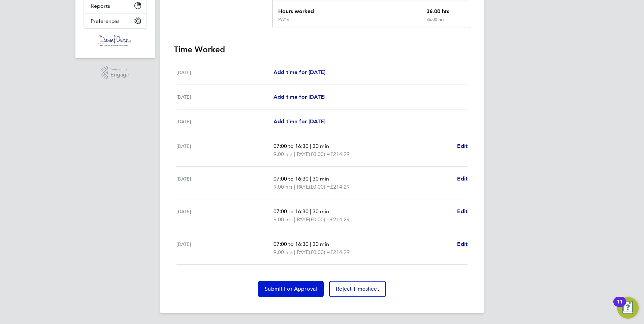 The width and height of the screenshot is (644, 324). Describe the element at coordinates (357, 289) in the screenshot. I see `button: Reject Timesheet` at that location.